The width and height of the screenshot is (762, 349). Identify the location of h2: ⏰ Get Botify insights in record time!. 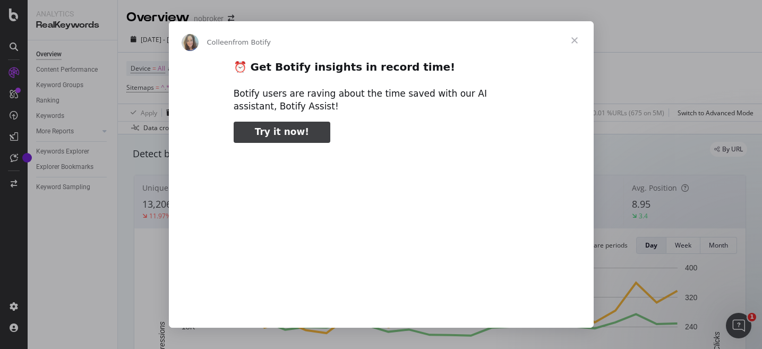
(381, 70).